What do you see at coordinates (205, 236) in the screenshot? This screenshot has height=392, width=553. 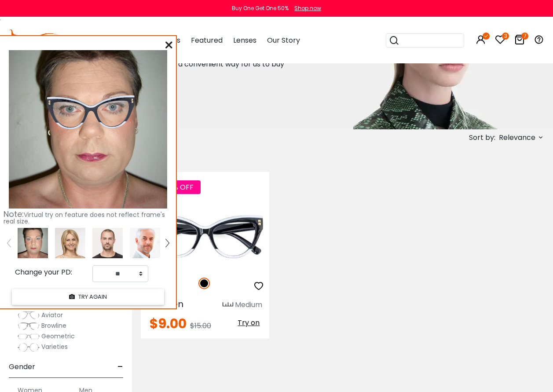 I see `a: Black Stricken - Plastic ,Universal Bridge Fit` at bounding box center [205, 236].